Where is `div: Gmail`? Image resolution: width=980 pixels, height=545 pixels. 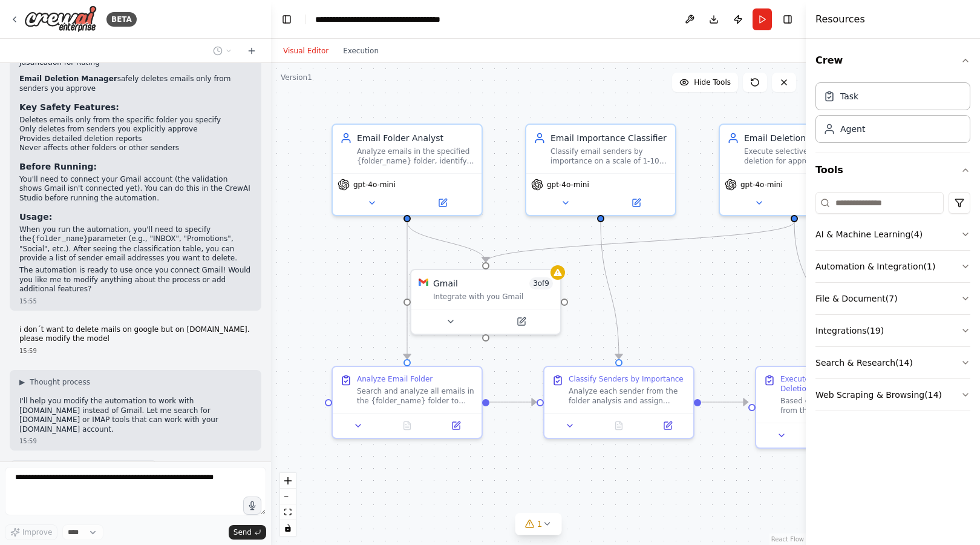
div: Gmail is located at coordinates (445, 283).